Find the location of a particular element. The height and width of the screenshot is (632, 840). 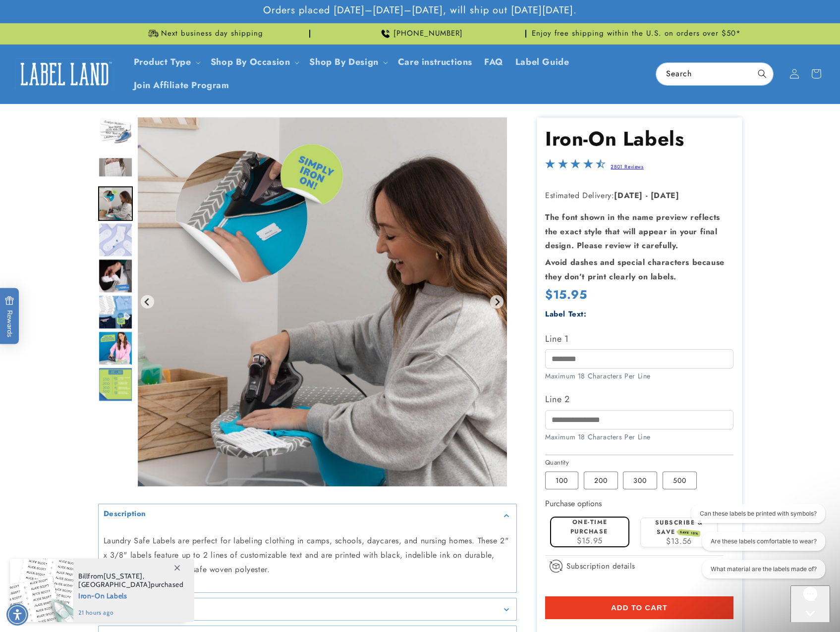

div: Go to slide 9 is located at coordinates (116, 312).